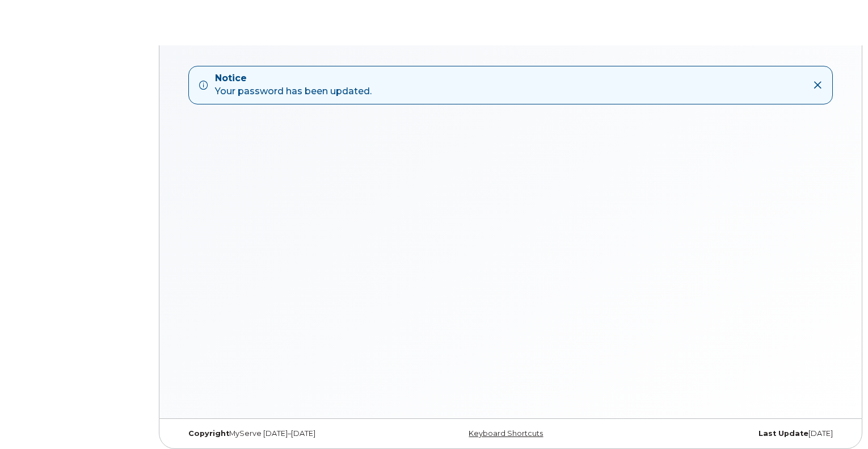 Image resolution: width=868 pixels, height=449 pixels. Describe the element at coordinates (294, 78) in the screenshot. I see `strong: Notice` at that location.